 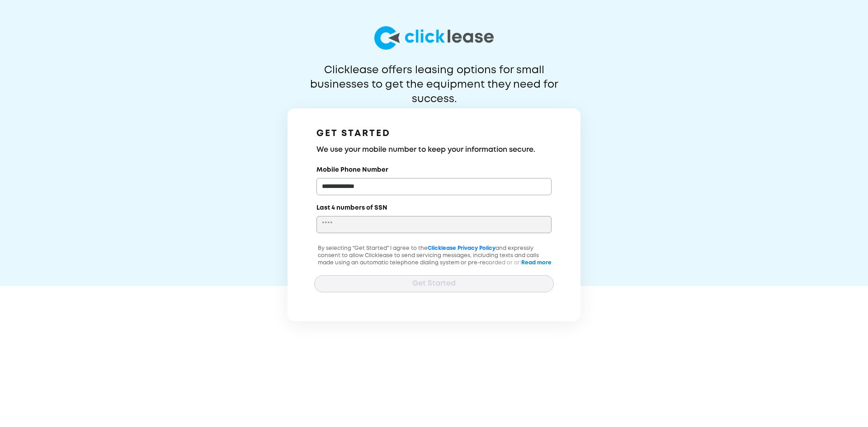 I want to click on p: By selecting "Get Started" I agree to the and expressly consent to allow Clicklease to send servi..., so click(x=434, y=266).